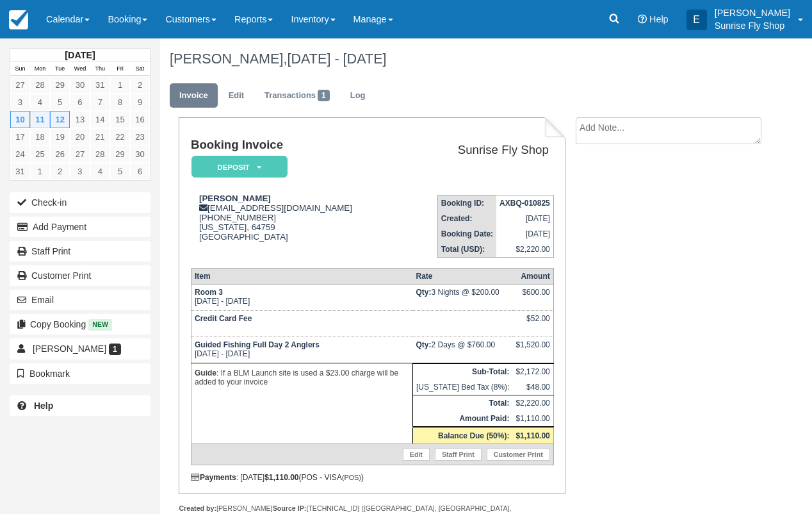 The height and width of the screenshot is (514, 812). Describe the element at coordinates (80, 227) in the screenshot. I see `button: Add Payment` at that location.